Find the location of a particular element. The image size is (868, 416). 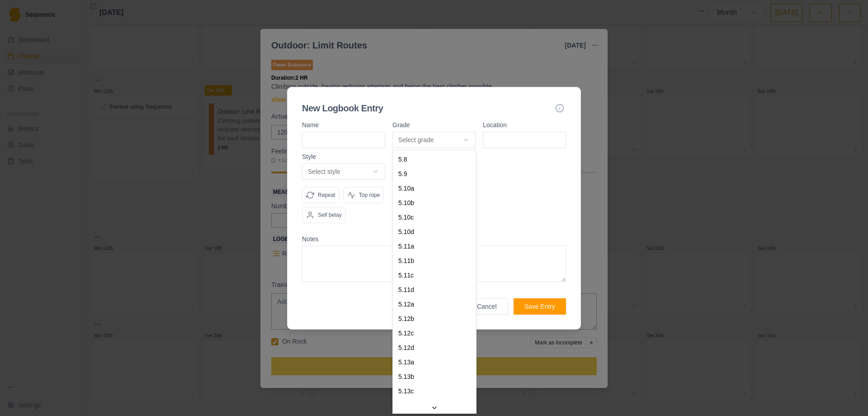

span: 5.12a is located at coordinates (406, 304).